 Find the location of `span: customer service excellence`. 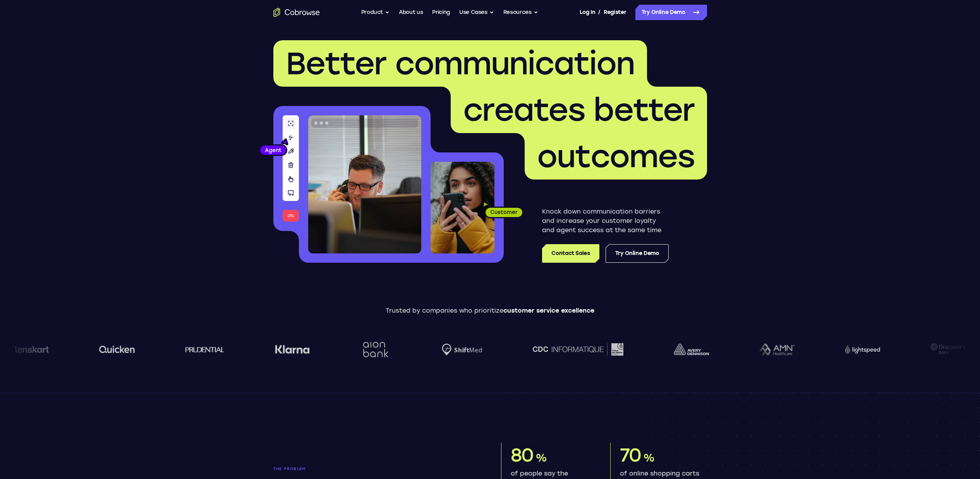

span: customer service excellence is located at coordinates (548, 311).